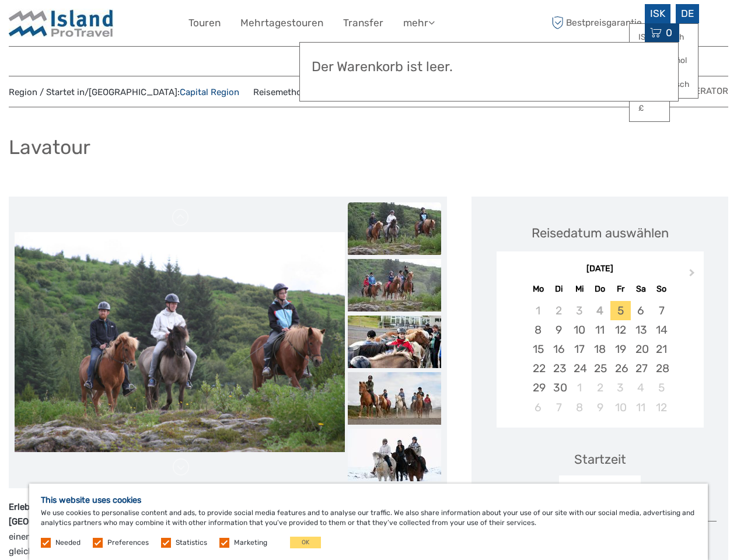 The width and height of the screenshot is (737, 560). What do you see at coordinates (641, 407) in the screenshot?
I see `div: Choose Samstag, 11. Oktober 2025` at bounding box center [641, 407].